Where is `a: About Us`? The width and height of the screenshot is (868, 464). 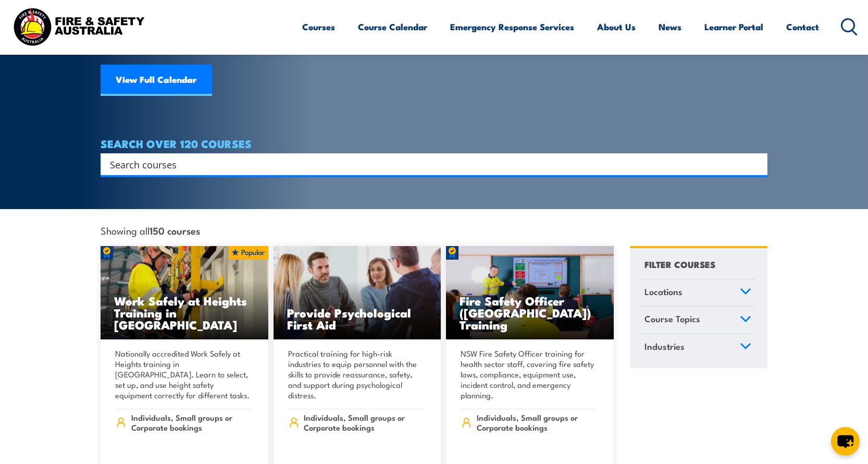
a: About Us is located at coordinates (617, 27).